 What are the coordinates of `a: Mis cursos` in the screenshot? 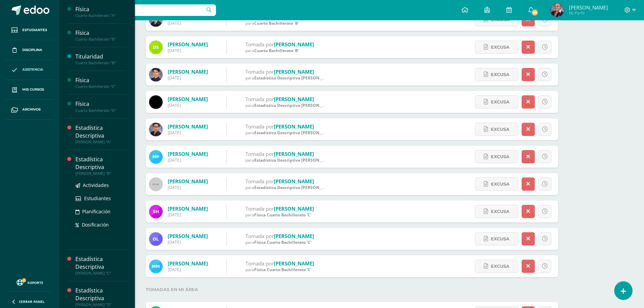 It's located at (29, 90).